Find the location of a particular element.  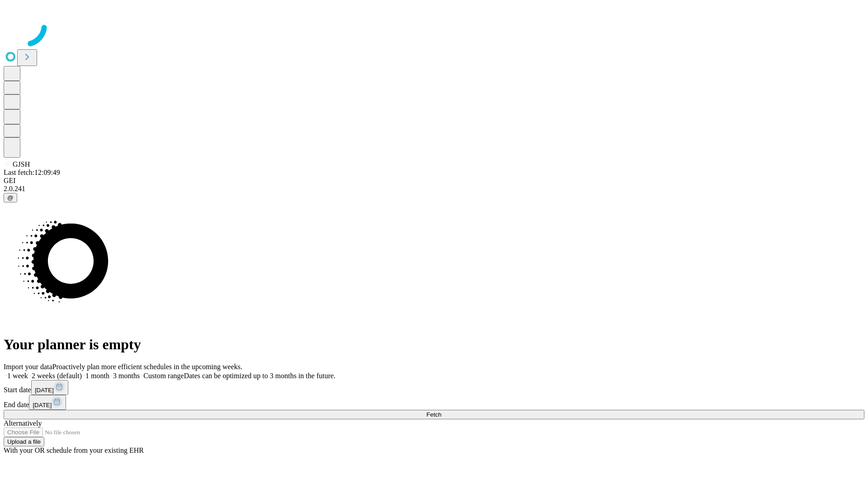

span: GJSH is located at coordinates (21, 164).